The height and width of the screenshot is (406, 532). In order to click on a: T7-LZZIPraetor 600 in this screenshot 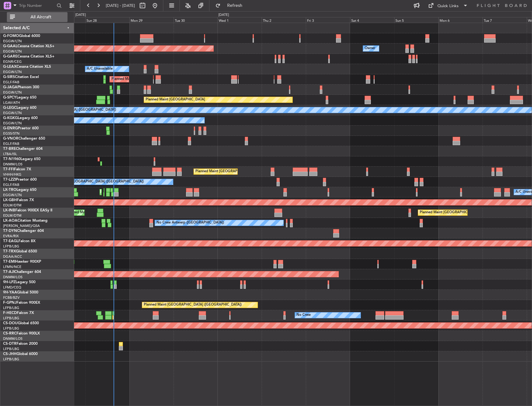, I will do `click(20, 180)`.